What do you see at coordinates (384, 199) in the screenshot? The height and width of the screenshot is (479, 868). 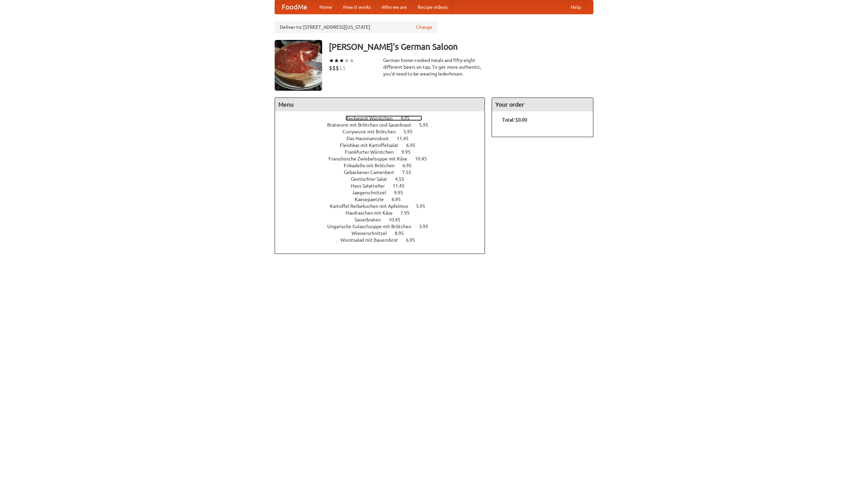 I see `a: Kaesepaetzle 6.95` at bounding box center [384, 199].